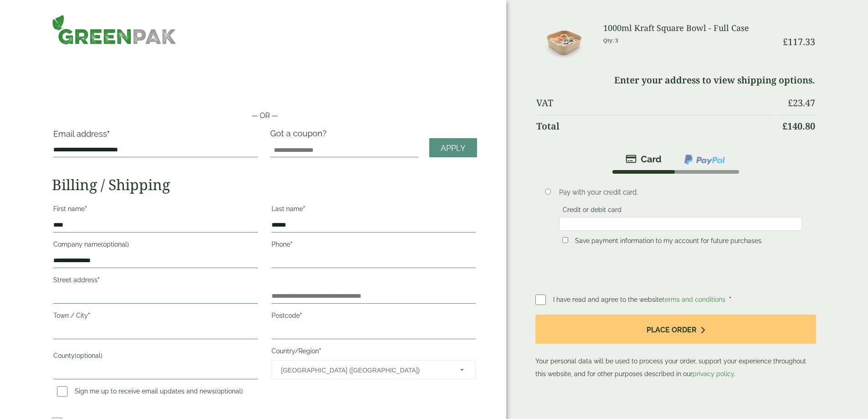  I want to click on p: Pay with your credit card., so click(681, 192).